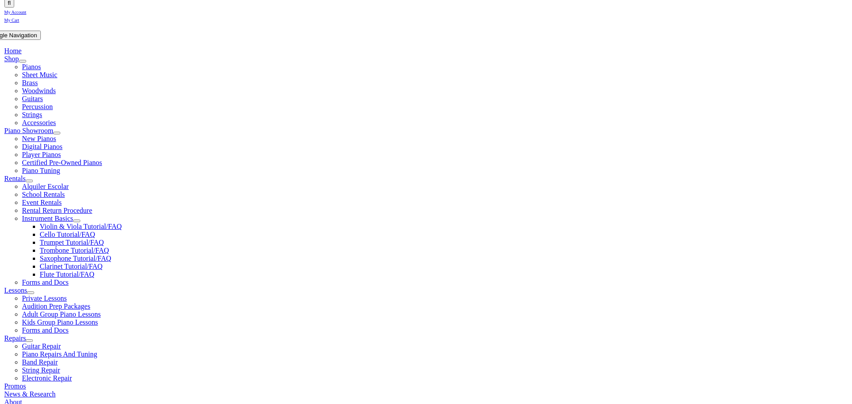 This screenshot has width=852, height=404. What do you see at coordinates (32, 115) in the screenshot?
I see `a: Strings` at bounding box center [32, 115].